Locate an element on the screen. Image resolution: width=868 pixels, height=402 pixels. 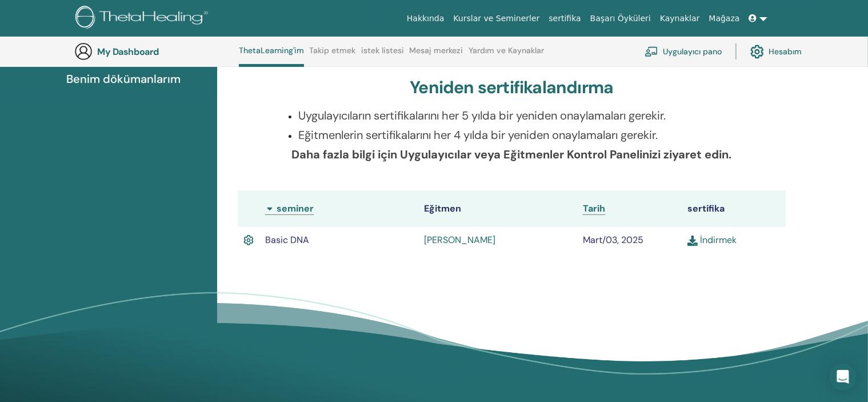
a: Başarı Öyküleri is located at coordinates (620, 18).